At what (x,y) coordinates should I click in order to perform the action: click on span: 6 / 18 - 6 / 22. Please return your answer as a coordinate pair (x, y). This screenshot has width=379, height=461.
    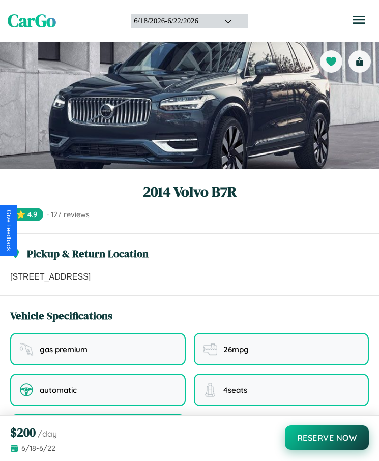
    Looking at the image, I should click on (38, 449).